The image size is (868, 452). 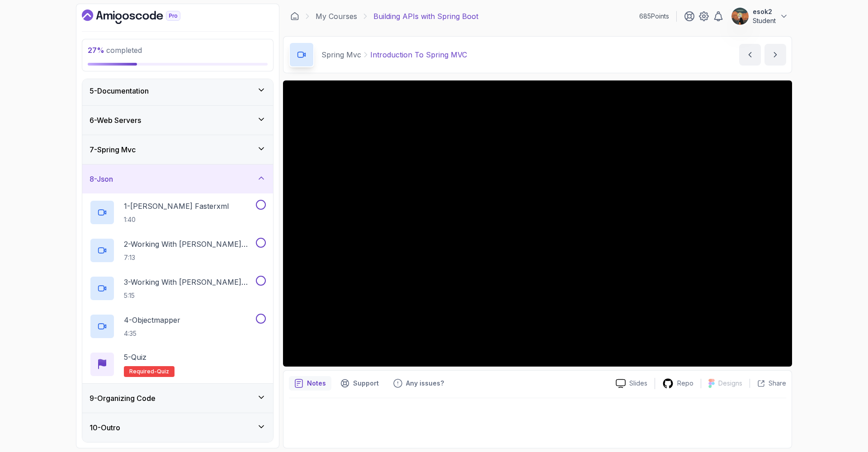 I want to click on p: Repo, so click(x=686, y=383).